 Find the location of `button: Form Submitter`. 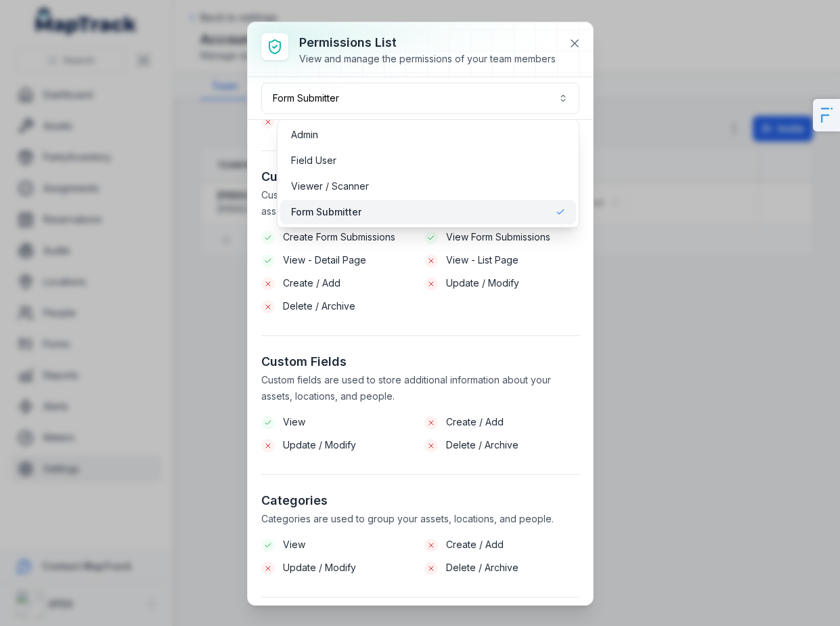

button: Form Submitter is located at coordinates (420, 98).